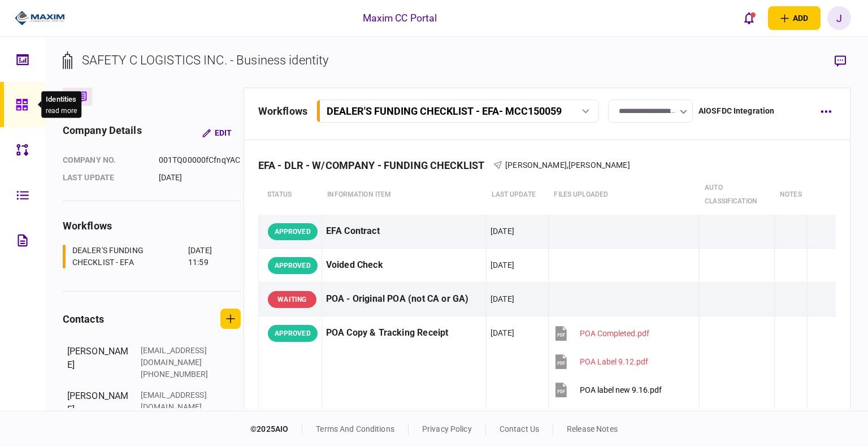 The height and width of the screenshot is (447, 868). Describe the element at coordinates (620, 390) in the screenshot. I see `div: POA label new 9.16.pdf` at that location.